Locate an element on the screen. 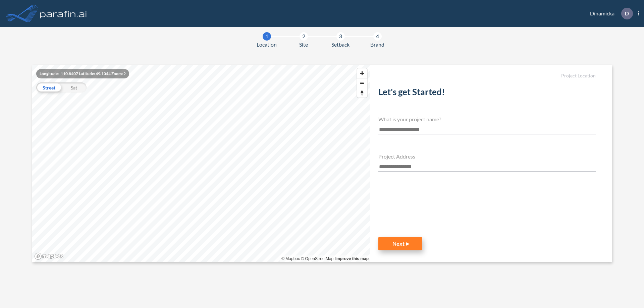  h5: Project Location is located at coordinates (487, 76).